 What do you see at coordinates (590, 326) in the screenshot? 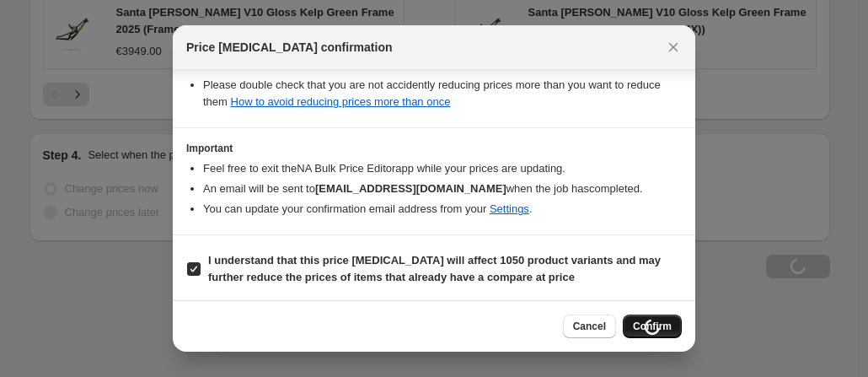
I see `button: Cancel` at bounding box center [590, 326].